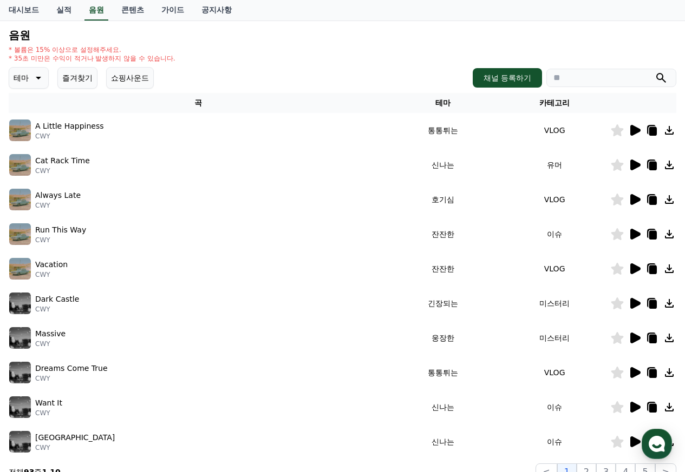 The width and height of the screenshot is (685, 472). Describe the element at coordinates (77, 78) in the screenshot. I see `button: 즐겨찾기` at that location.